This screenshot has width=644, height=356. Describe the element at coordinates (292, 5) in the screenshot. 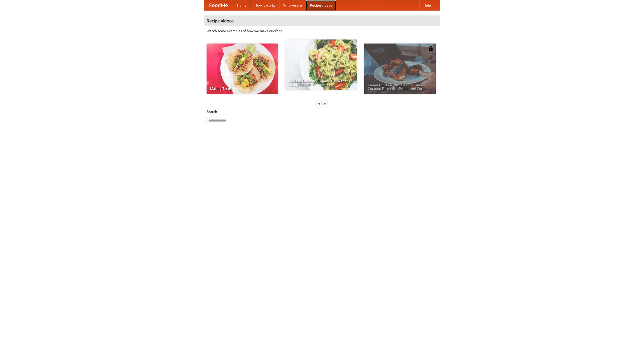

I see `a: Who we are` at that location.